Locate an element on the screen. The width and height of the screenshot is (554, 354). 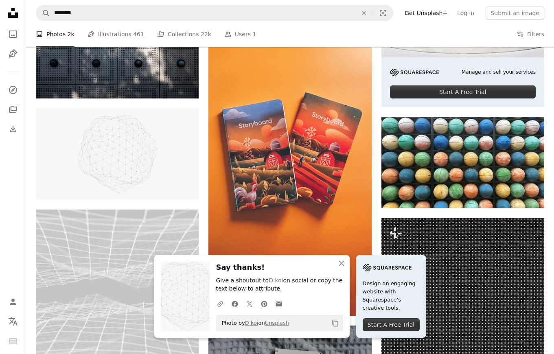
a: A wall with a bunch of holes in it is located at coordinates (117, 44).